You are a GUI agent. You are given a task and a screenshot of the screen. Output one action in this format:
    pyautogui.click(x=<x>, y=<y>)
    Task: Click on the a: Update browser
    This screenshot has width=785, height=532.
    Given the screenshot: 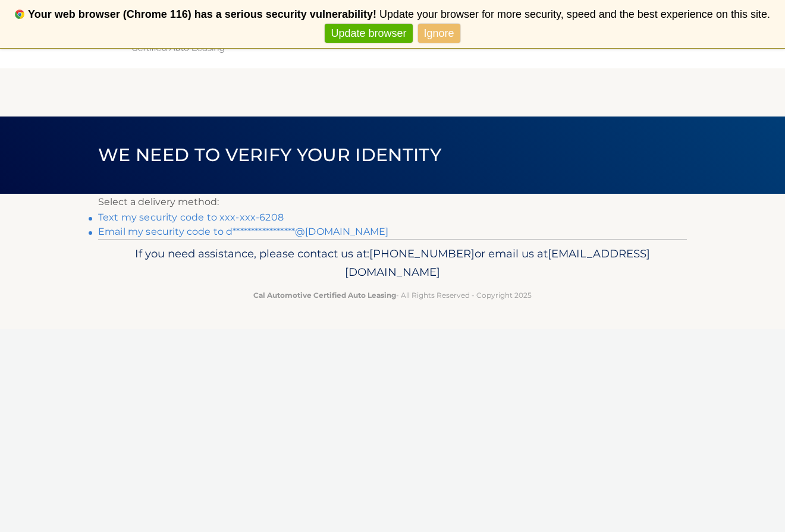 What is the action you would take?
    pyautogui.click(x=368, y=33)
    